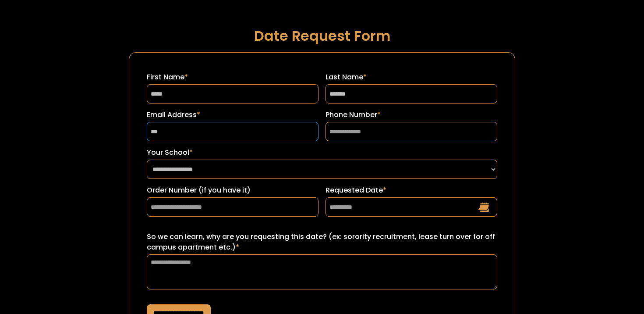  Describe the element at coordinates (233, 77) in the screenshot. I see `label: First Name` at that location.